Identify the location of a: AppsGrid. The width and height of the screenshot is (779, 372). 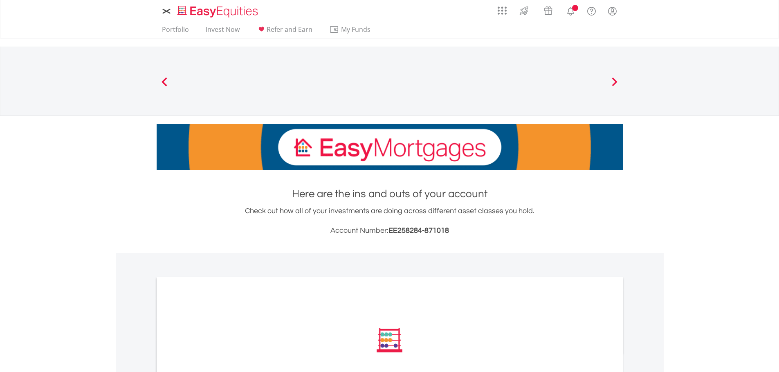
(502, 9).